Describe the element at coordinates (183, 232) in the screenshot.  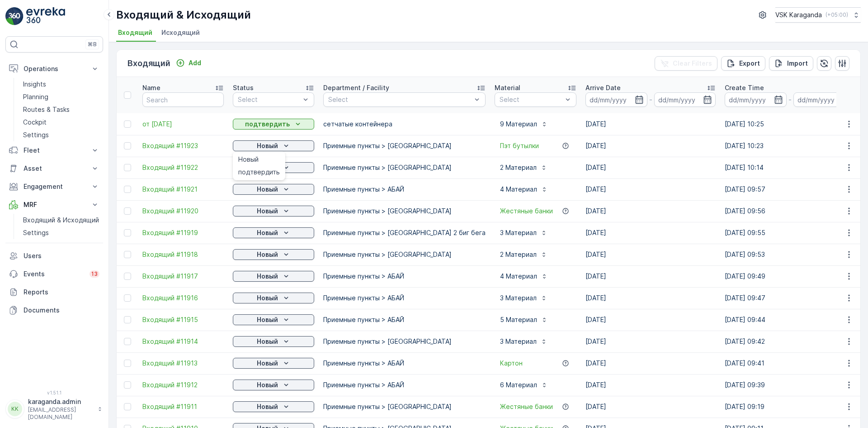
I see `a: Входящий #11919` at that location.